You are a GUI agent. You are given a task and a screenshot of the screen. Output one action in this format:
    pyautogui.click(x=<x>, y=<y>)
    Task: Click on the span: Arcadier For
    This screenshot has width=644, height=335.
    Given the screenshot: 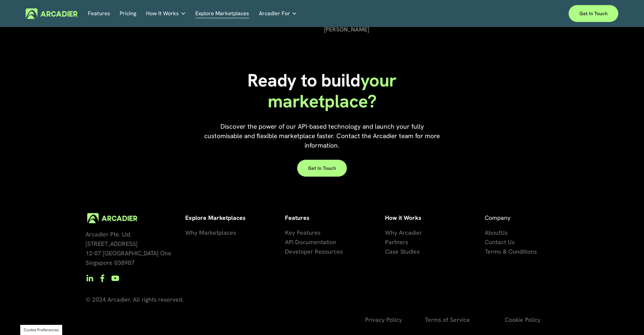 What is the action you would take?
    pyautogui.click(x=275, y=13)
    